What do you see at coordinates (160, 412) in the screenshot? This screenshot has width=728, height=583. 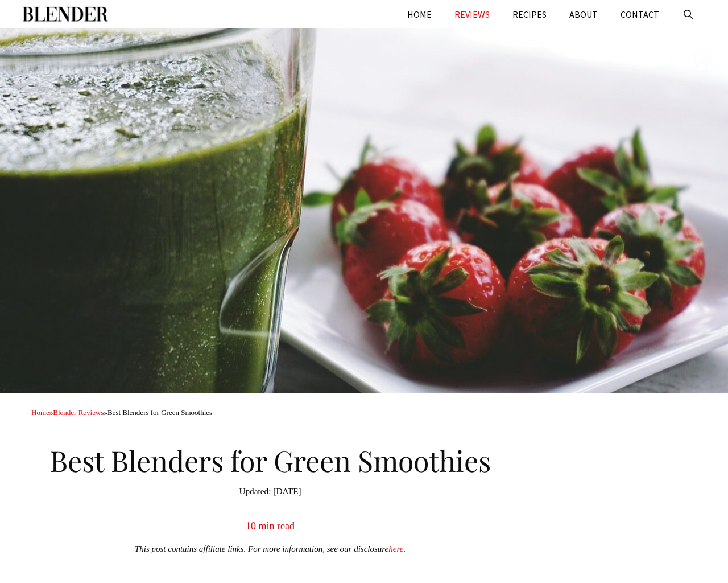 I see `span: Best Blenders for Green Smoothies` at bounding box center [160, 412].